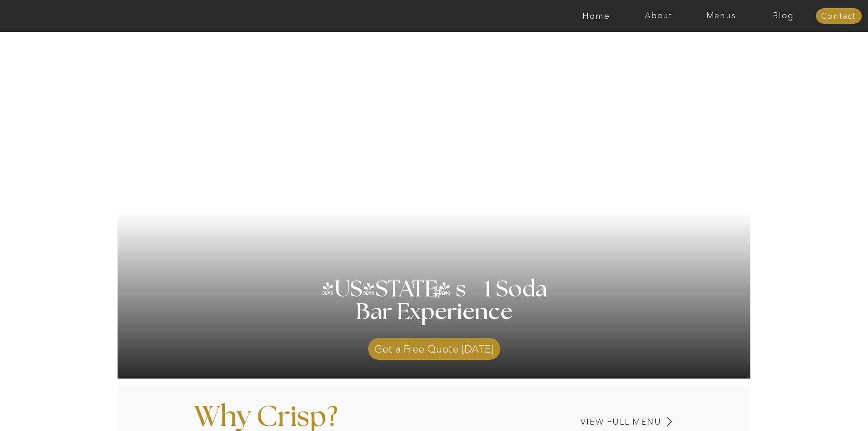 The image size is (868, 431). Describe the element at coordinates (721, 16) in the screenshot. I see `nav: Menus` at that location.